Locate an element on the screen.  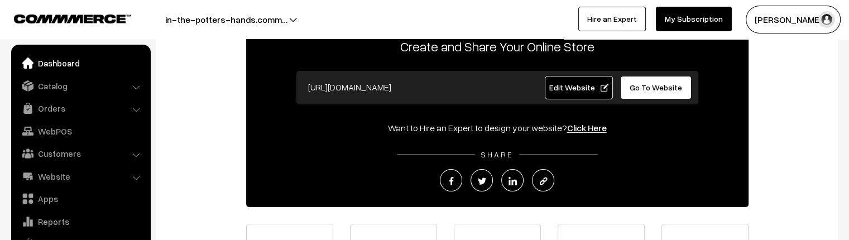
button: in-the-potters-hands.comm… is located at coordinates (226, 20).